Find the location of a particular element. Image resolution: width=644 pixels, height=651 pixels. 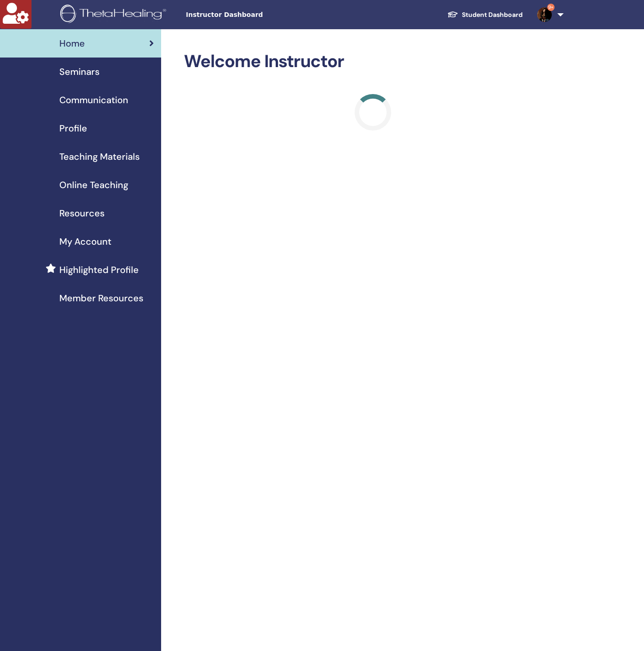

span: Profile is located at coordinates (73, 129).